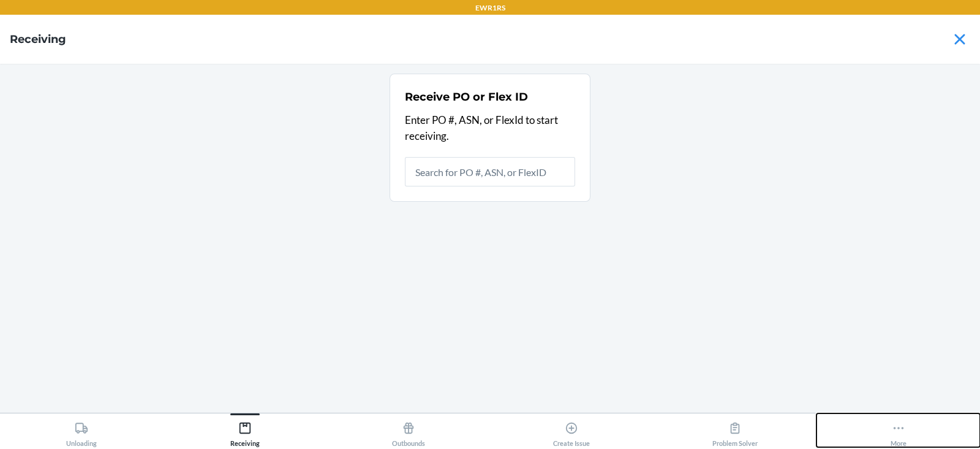 The image size is (980, 449). Describe the element at coordinates (490, 127) in the screenshot. I see `p: Enter PO #, ASN, or FlexId to start receiving.` at that location.